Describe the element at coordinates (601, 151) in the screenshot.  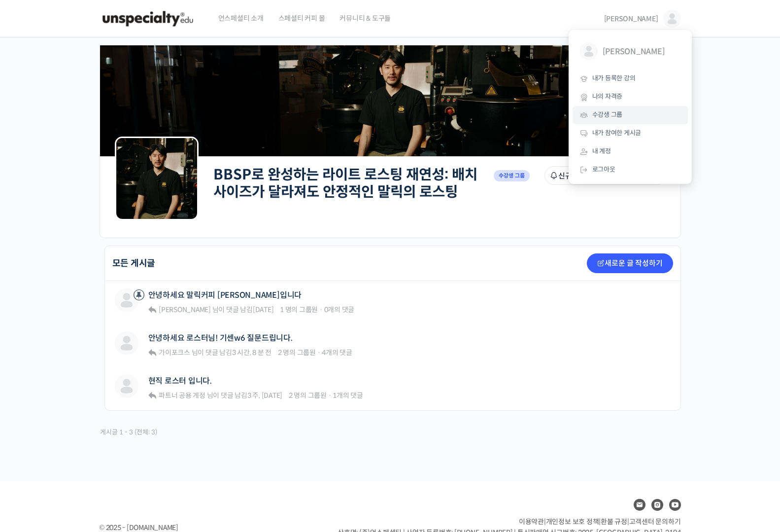
I see `span: 내 계정` at that location.